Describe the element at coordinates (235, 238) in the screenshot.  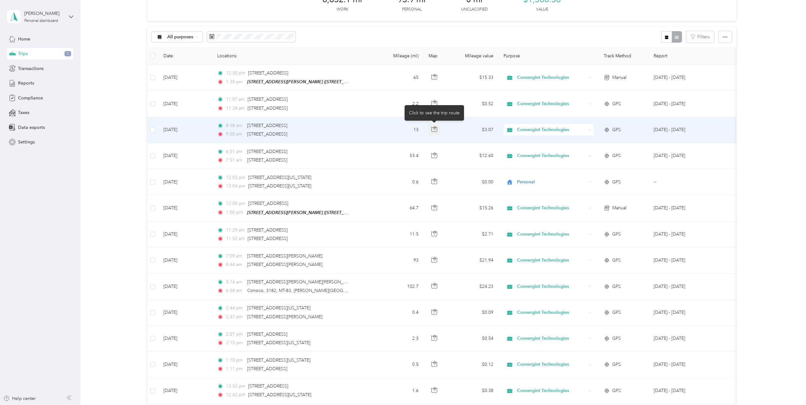
I see `span: 11:52 am` at that location.